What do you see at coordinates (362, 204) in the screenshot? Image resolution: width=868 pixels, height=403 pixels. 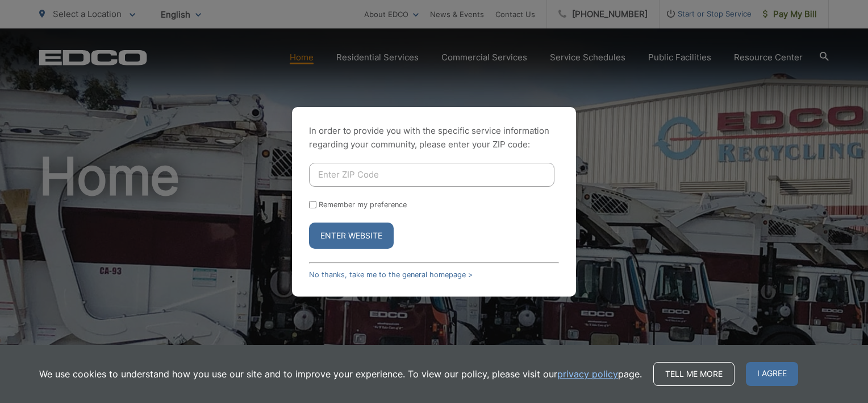 I see `label: Remember my preference` at bounding box center [362, 204].